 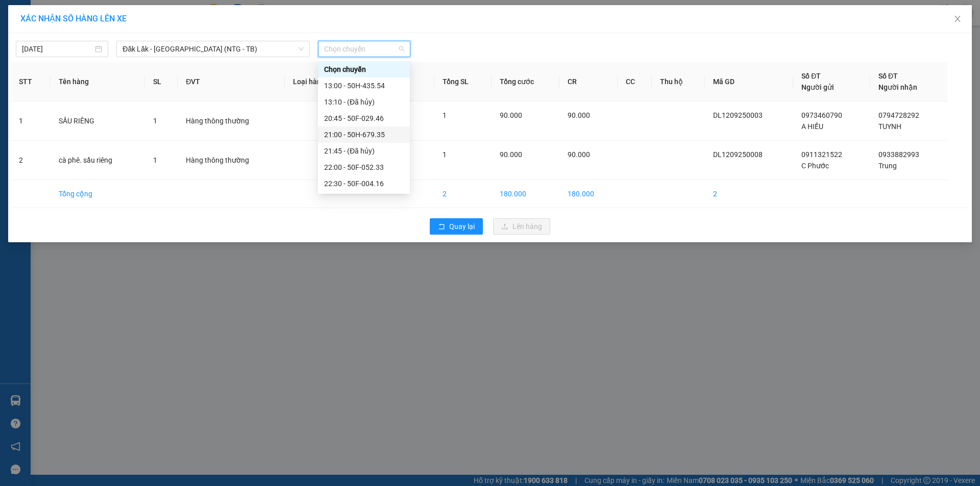 What do you see at coordinates (98, 81) in the screenshot?
I see `th: Tên hàng` at bounding box center [98, 81].